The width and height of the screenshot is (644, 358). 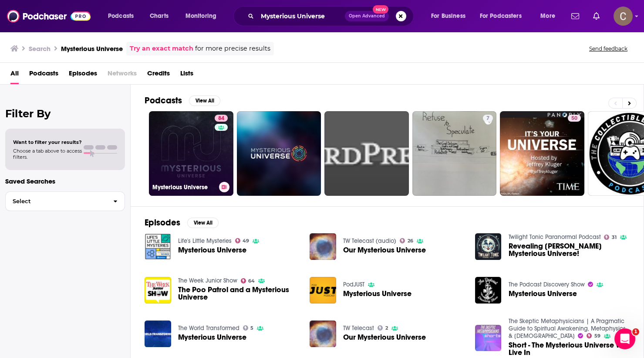 I want to click on span: Want to filter your results?, so click(x=48, y=142).